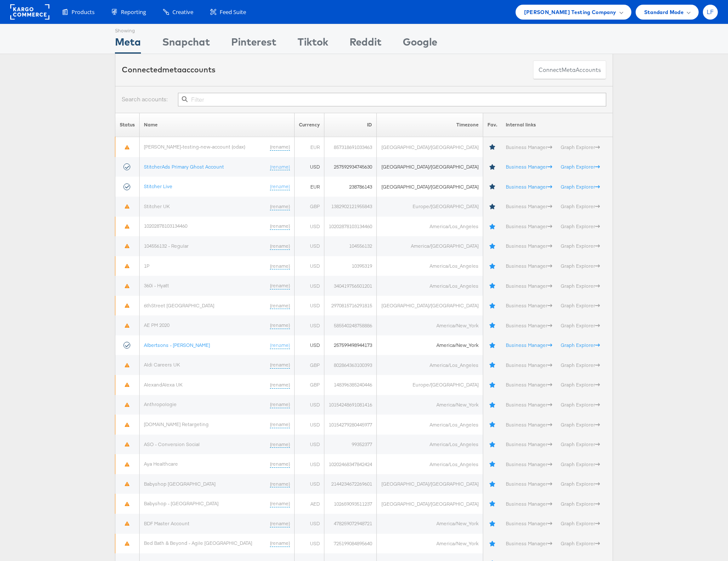 The image size is (728, 561). Describe the element at coordinates (430, 524) in the screenshot. I see `td: America/New_York` at that location.